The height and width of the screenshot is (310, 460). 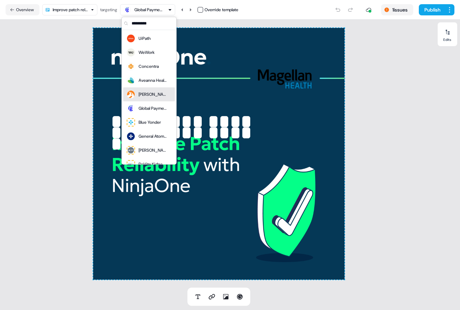 What do you see at coordinates (152, 164) in the screenshot?
I see `div: DaVita Kidney Care` at bounding box center [152, 164].